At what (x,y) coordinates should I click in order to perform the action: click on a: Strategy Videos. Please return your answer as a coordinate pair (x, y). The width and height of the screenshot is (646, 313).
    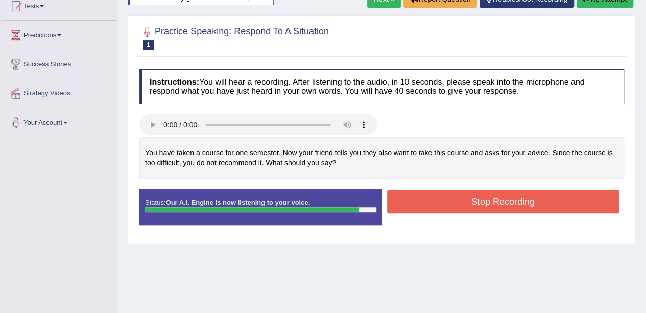
    Looking at the image, I should click on (59, 92).